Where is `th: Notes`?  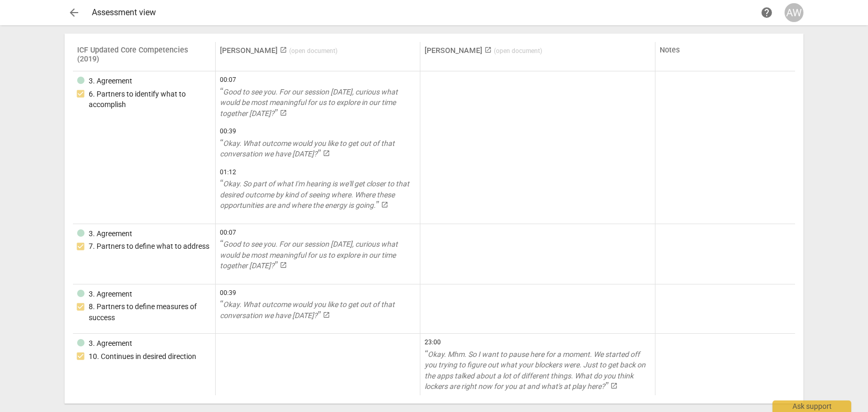 th: Notes is located at coordinates (725, 57).